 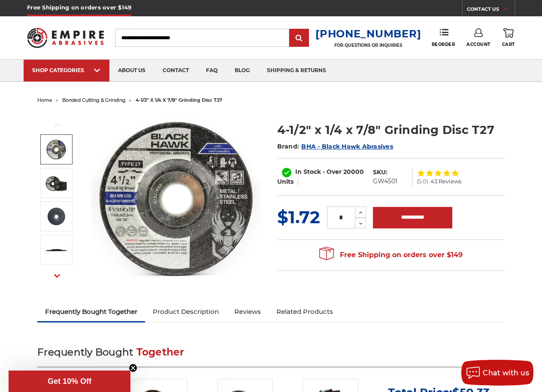 I want to click on button: Previous, so click(x=57, y=125).